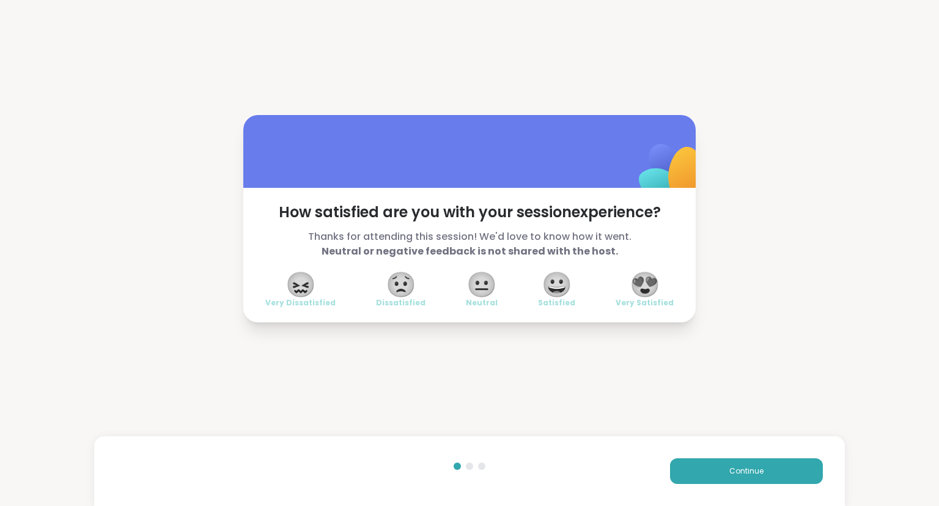 Image resolution: width=939 pixels, height=506 pixels. What do you see at coordinates (747, 471) in the screenshot?
I see `span: Continue` at bounding box center [747, 471].